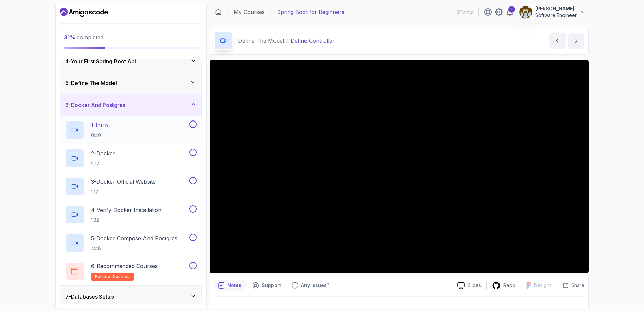  I want to click on h3: 4 - Your First Spring Boot Api, so click(101, 61).